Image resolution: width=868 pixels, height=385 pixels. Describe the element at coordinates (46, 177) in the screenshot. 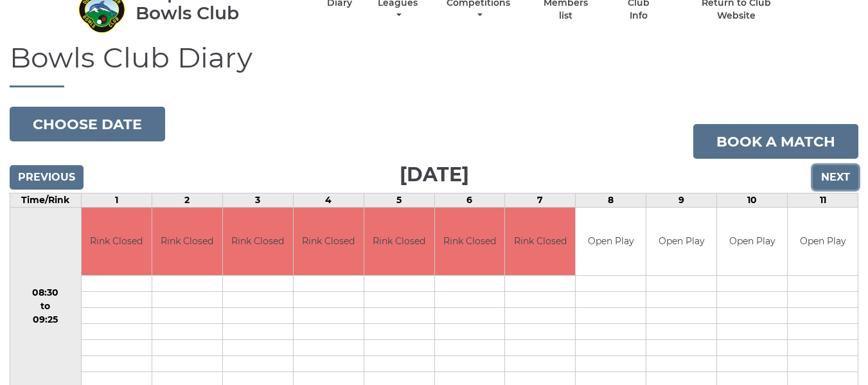

I see `input: Previous` at that location.